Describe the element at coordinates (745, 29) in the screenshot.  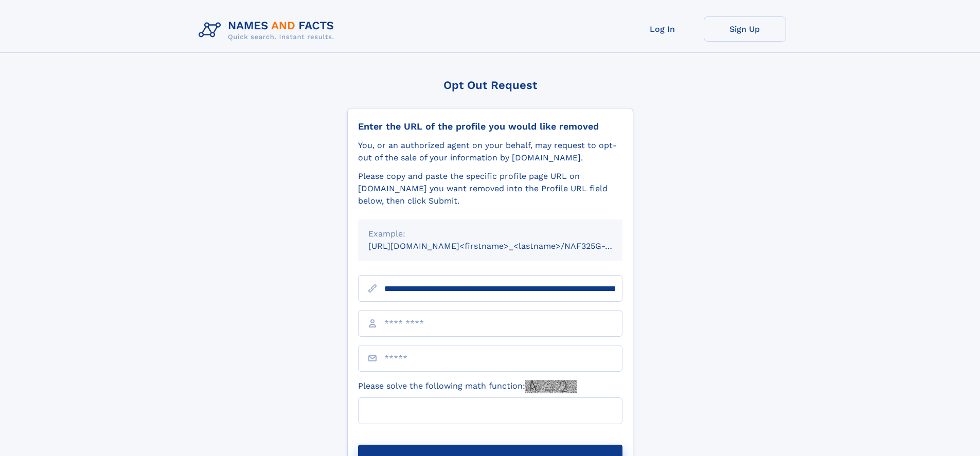
I see `a: Sign Up` at that location.